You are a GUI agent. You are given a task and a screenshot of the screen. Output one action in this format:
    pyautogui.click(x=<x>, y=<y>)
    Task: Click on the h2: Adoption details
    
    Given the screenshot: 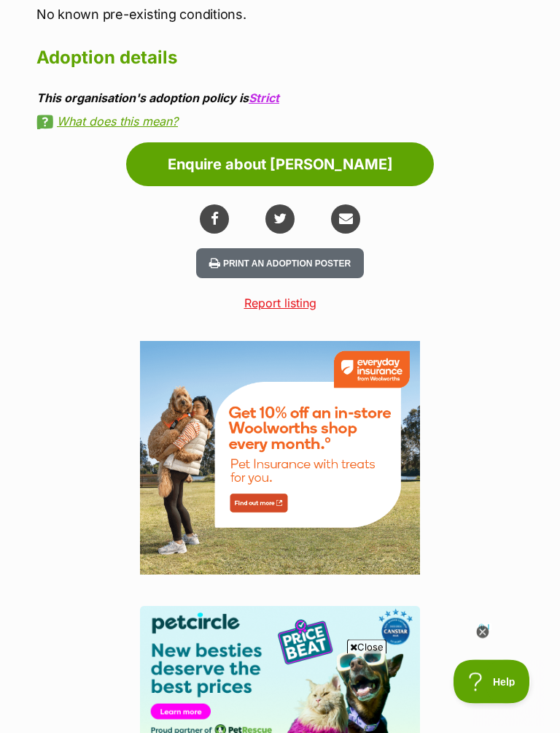 What is the action you would take?
    pyautogui.click(x=287, y=59)
    